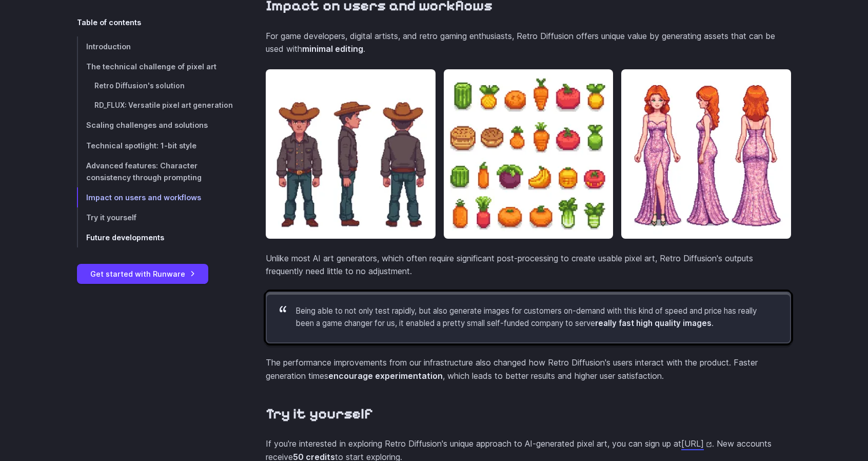  I want to click on p: Being able to not only test rapidly, but also generate images for customers on-demand with this k..., so click(535, 317).